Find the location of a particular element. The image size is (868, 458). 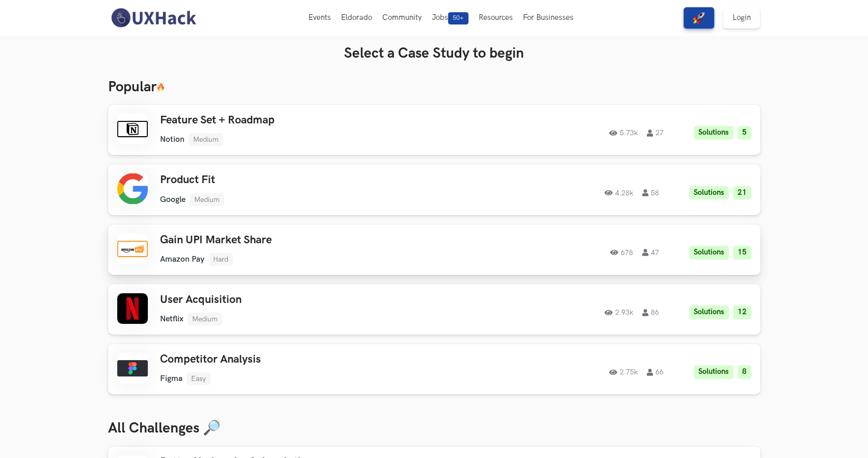

li: Figma is located at coordinates (171, 378).